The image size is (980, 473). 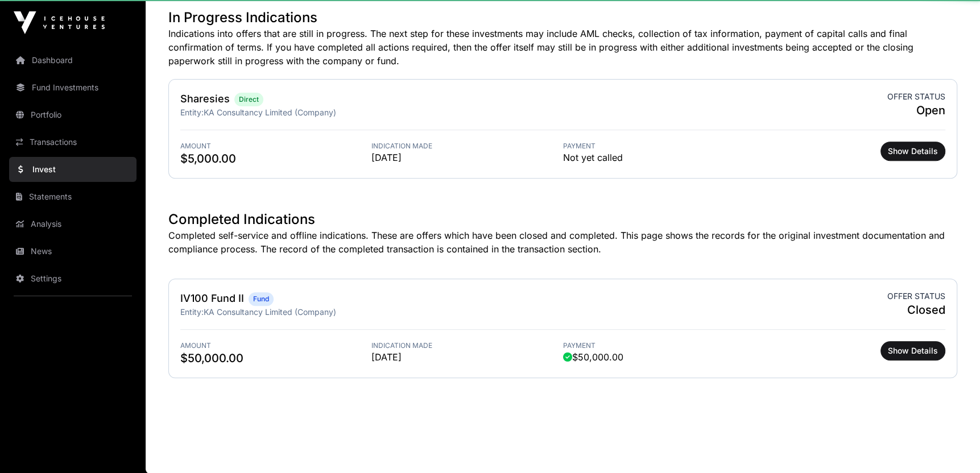 What do you see at coordinates (261, 299) in the screenshot?
I see `span: Fund` at bounding box center [261, 299].